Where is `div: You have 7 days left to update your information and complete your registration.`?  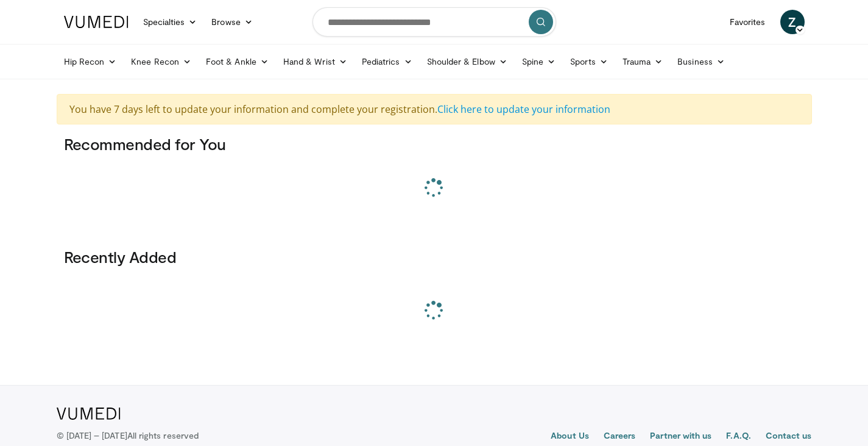
div: You have 7 days left to update your information and complete your registration. is located at coordinates (435, 109).